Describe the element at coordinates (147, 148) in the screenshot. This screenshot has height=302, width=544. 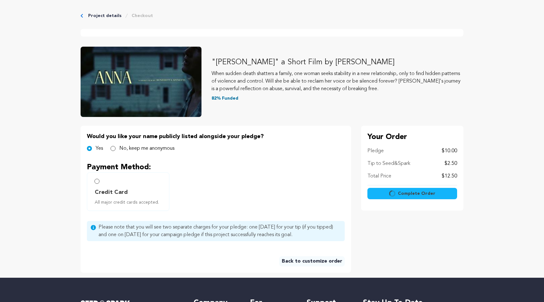
I see `label: No, keep me anonymous` at that location.